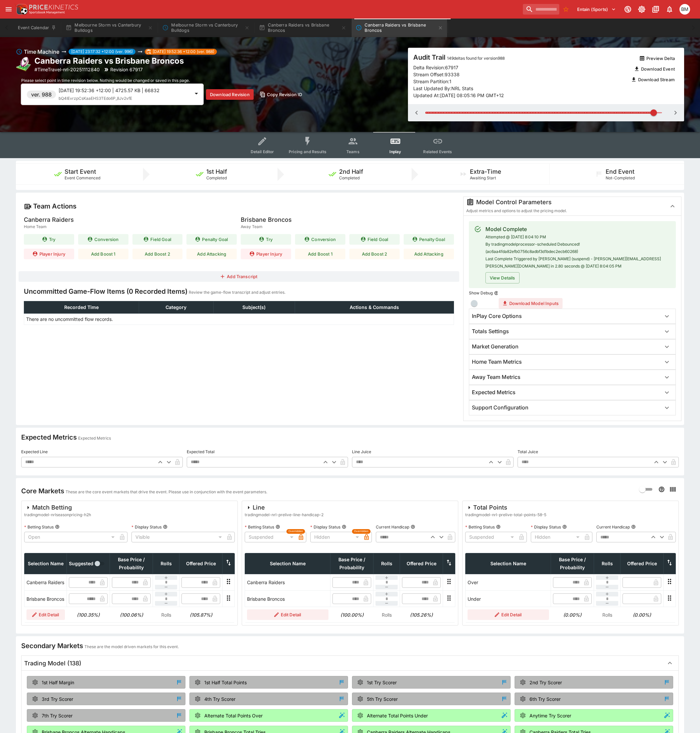 This screenshot has width=700, height=733. I want to click on label: Line Juice, so click(433, 452).